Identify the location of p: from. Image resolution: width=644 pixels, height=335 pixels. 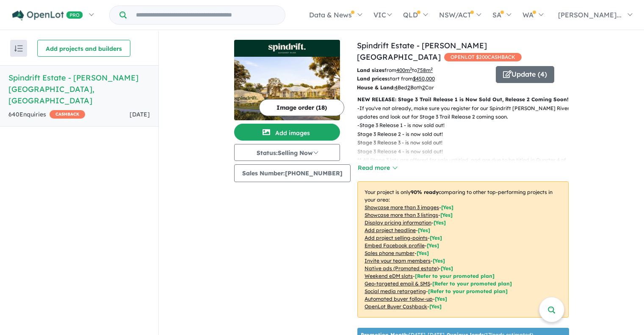
(423, 70).